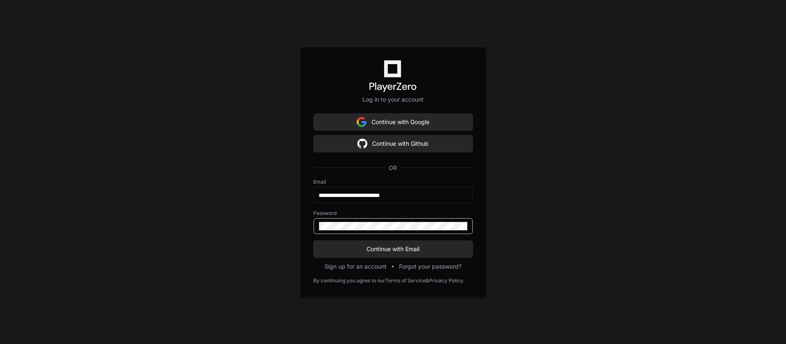  What do you see at coordinates (393, 182) in the screenshot?
I see `label: Email` at bounding box center [393, 182].